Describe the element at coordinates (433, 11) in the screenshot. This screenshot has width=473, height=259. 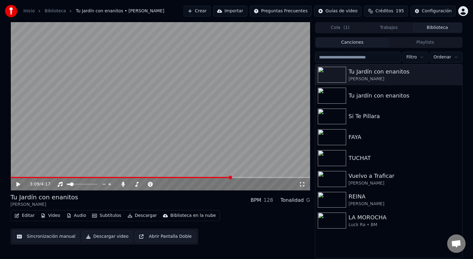
I see `button: Configuración` at that location.